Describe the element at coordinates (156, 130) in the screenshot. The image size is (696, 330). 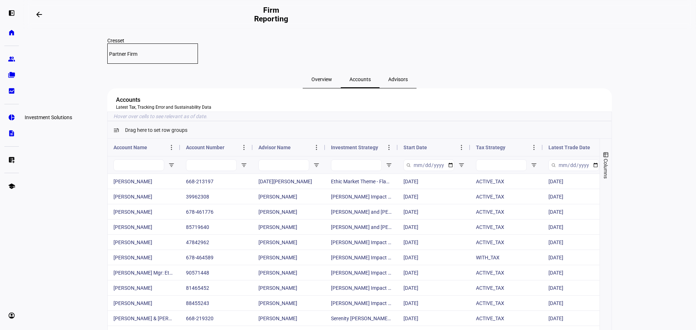
I see `span: Drag here to set row groups` at that location.